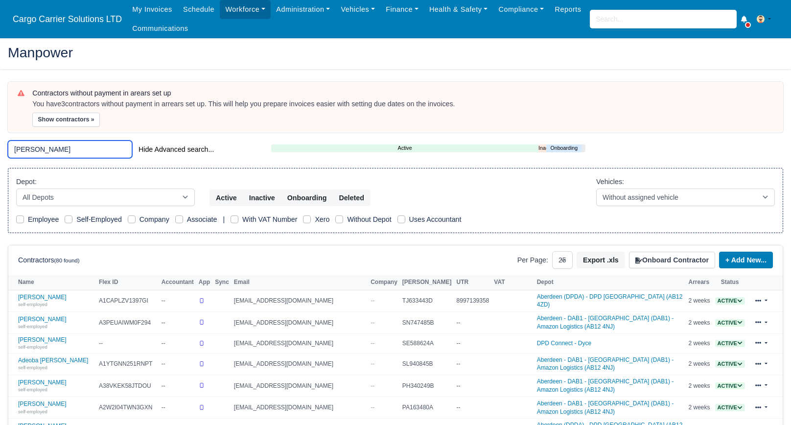 This screenshot has height=425, width=791. What do you see at coordinates (403, 104) in the screenshot?
I see `div: You have contractors without payment in arrears set up. This will help you prepare invoices easie...` at bounding box center [403, 104].